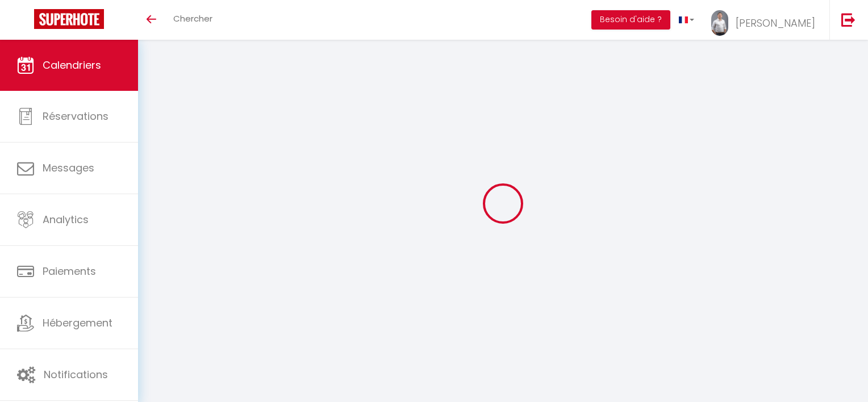 The width and height of the screenshot is (868, 402). What do you see at coordinates (77, 322) in the screenshot?
I see `span: Hébergement` at bounding box center [77, 322].